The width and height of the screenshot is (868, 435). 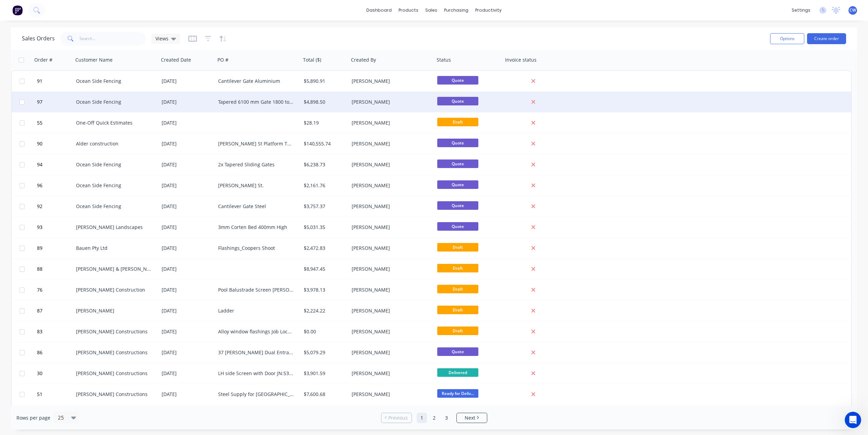 What do you see at coordinates (434, 418) in the screenshot?
I see `ul: Pagination` at bounding box center [434, 418].